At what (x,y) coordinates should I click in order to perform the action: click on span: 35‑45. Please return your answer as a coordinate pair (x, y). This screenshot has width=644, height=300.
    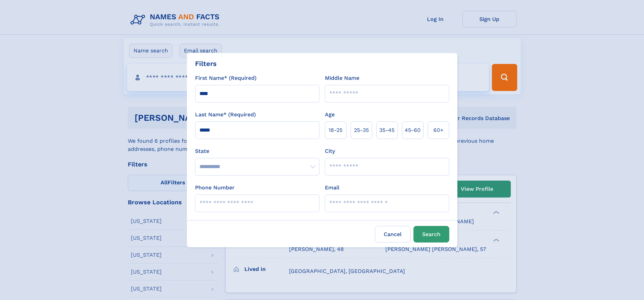
    Looking at the image, I should click on (387, 130).